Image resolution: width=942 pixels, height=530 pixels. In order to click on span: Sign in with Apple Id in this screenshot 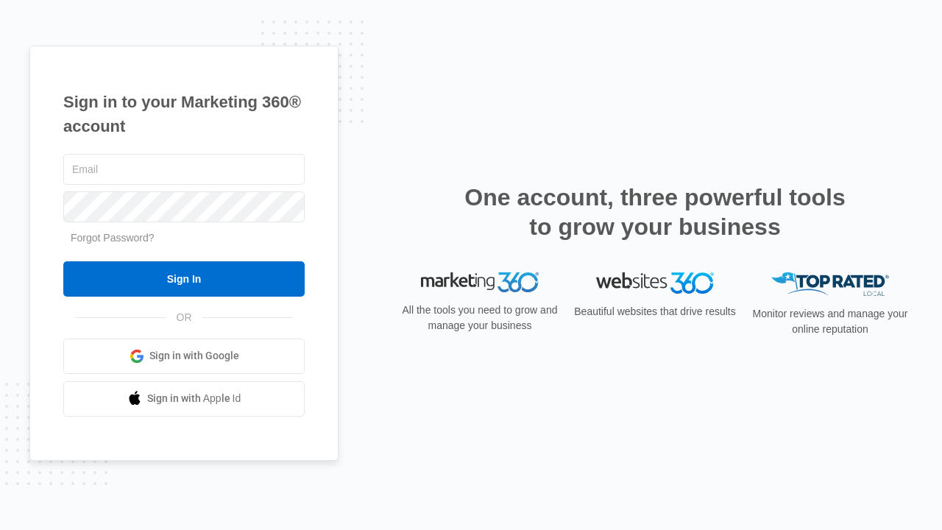, I will do `click(194, 398)`.